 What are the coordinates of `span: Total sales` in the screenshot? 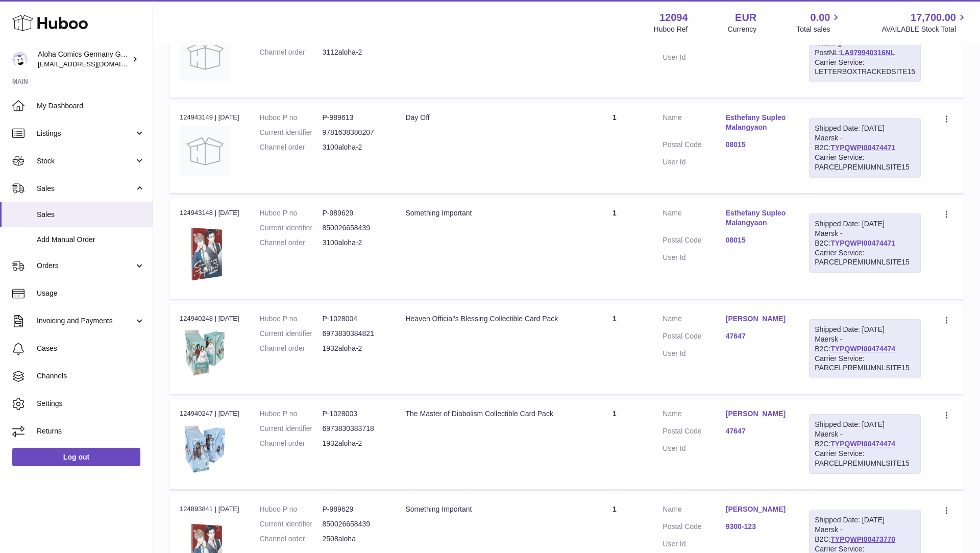 It's located at (819, 29).